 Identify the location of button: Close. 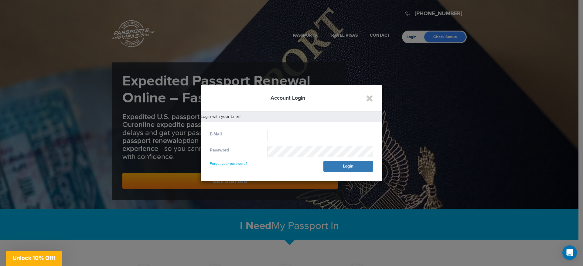
(369, 99).